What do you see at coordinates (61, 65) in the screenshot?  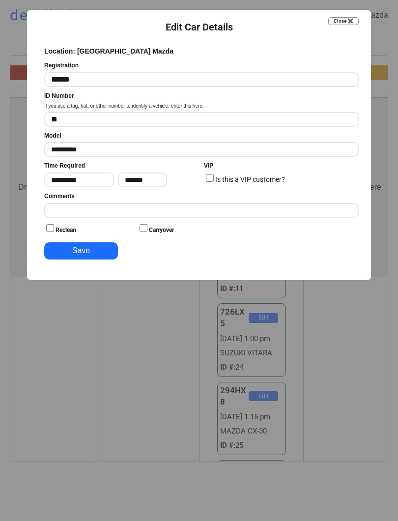 I see `div: Registration` at bounding box center [61, 65].